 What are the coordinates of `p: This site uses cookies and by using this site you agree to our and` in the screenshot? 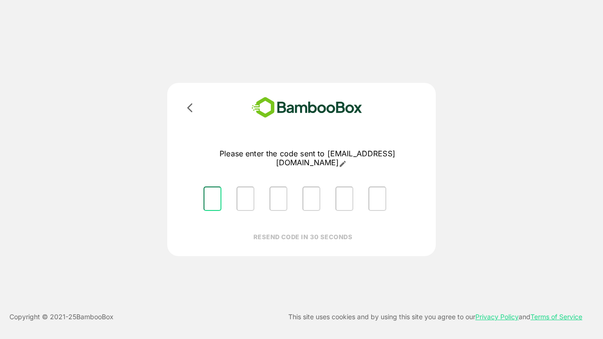 It's located at (436, 317).